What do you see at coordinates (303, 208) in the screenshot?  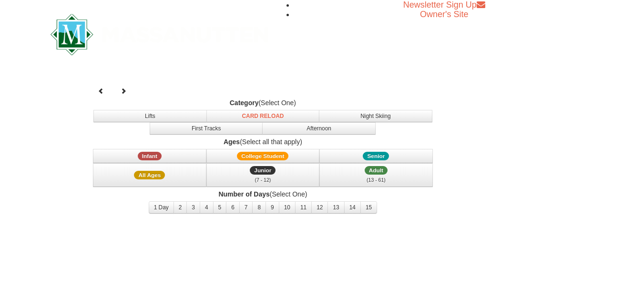 I see `button: 11` at bounding box center [303, 208].